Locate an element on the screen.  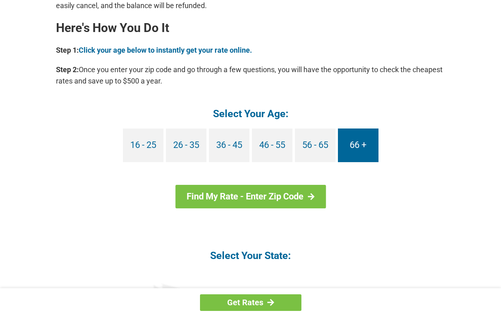
p: Once you enter your zip code and go through a few questions, you will have the opportunity to che... is located at coordinates (251, 76).